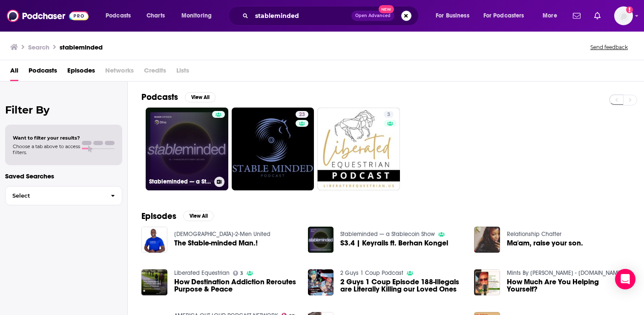 Image resolution: width=644 pixels, height=315 pixels. Describe the element at coordinates (302, 115) in the screenshot. I see `span: 23` at that location.